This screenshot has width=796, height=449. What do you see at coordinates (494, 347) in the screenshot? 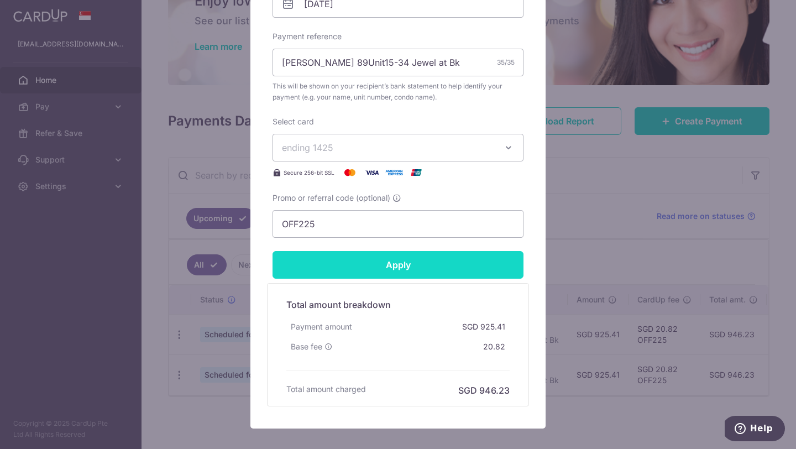
I see `div: 20.82` at bounding box center [494, 347].